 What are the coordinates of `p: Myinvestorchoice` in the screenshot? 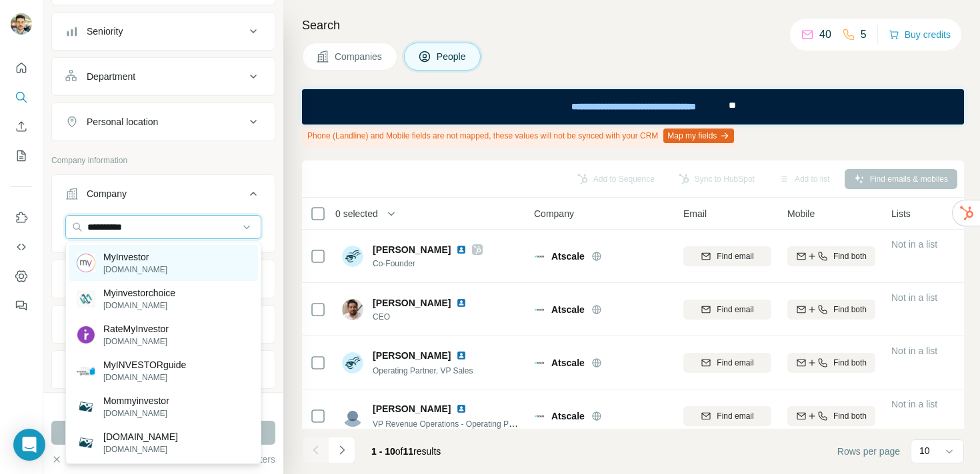 It's located at (140, 293).